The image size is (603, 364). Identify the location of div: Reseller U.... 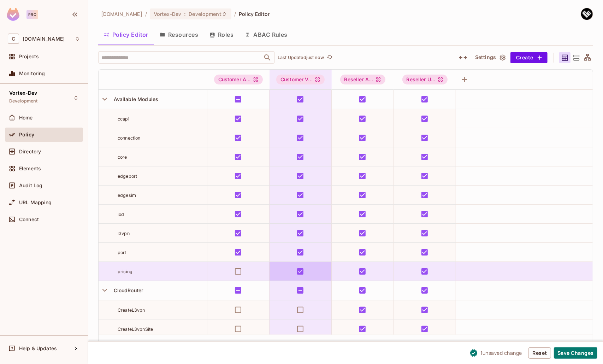
(425, 80).